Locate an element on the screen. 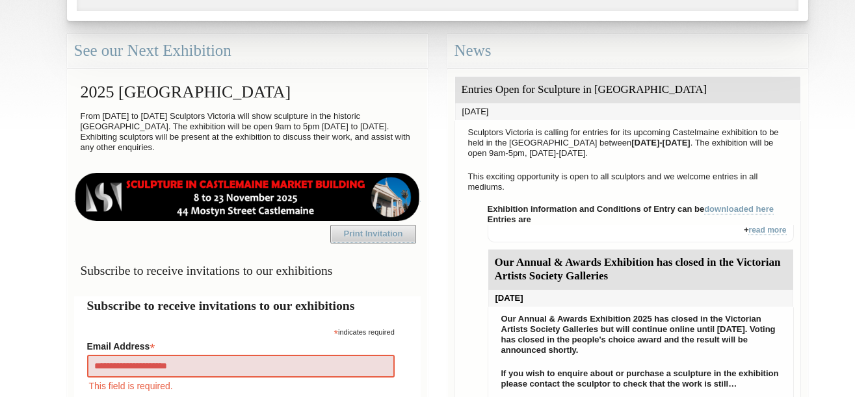  div: This field is required. is located at coordinates (241, 386).